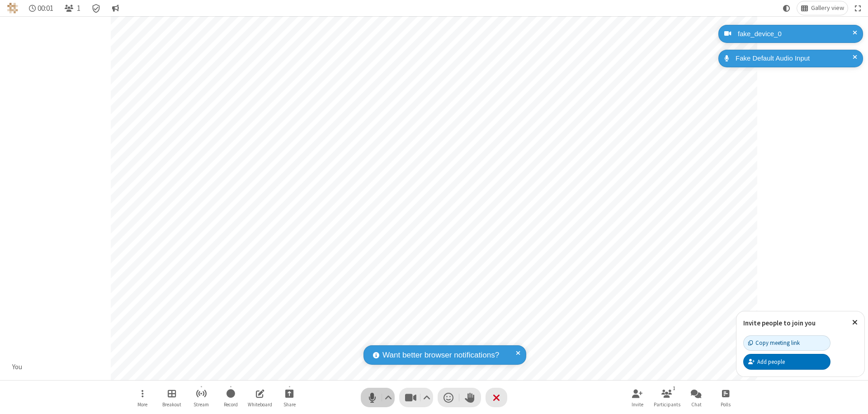  Describe the element at coordinates (201, 397) in the screenshot. I see `button: Start streaming` at that location.